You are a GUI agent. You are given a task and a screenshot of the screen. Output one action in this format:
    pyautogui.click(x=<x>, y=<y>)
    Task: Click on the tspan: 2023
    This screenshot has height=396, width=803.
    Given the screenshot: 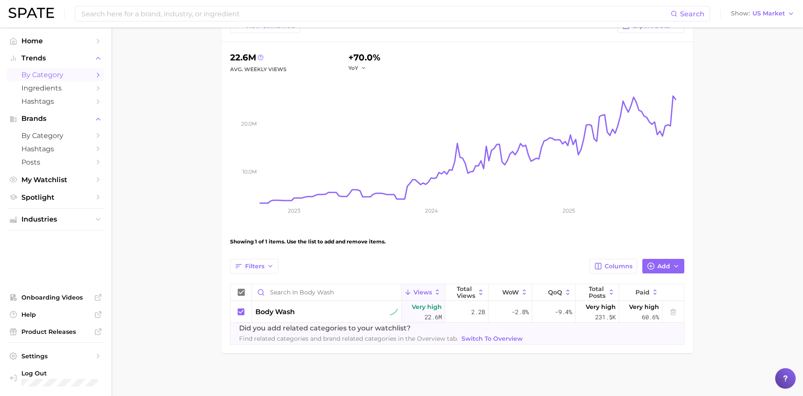 What is the action you would take?
    pyautogui.click(x=294, y=210)
    